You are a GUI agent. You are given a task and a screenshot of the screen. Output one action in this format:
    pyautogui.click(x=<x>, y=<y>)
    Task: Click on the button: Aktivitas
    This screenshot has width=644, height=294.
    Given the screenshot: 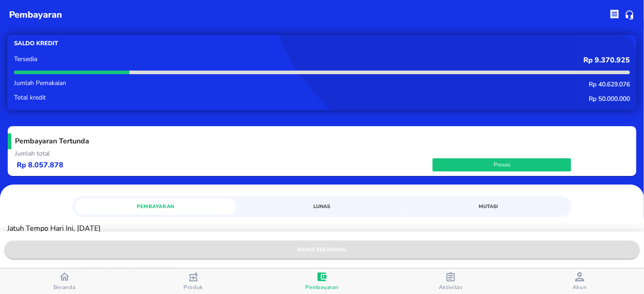 What is the action you would take?
    pyautogui.click(x=450, y=281)
    